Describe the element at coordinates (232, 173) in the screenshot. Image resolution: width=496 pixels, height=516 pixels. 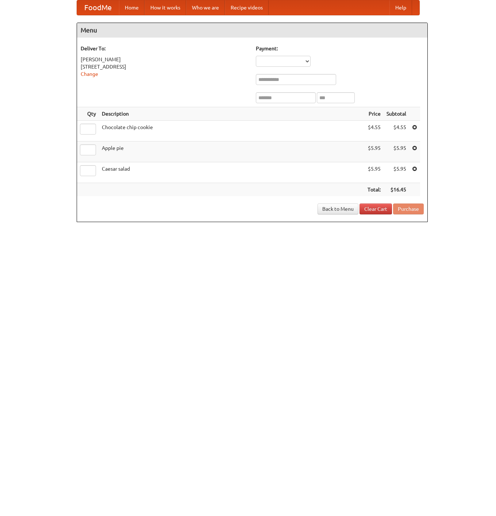
I see `td: Caesar salad` at that location.